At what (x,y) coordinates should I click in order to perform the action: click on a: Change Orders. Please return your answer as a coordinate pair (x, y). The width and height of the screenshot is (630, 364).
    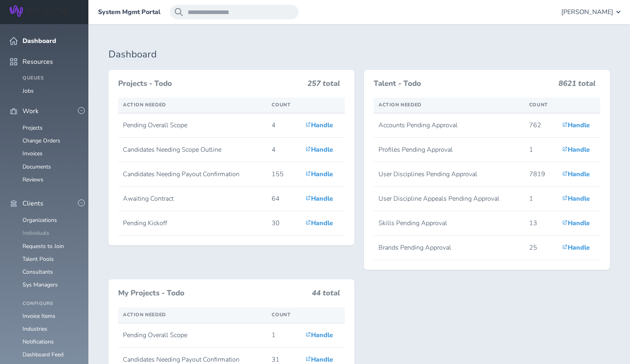
    Looking at the image, I should click on (41, 141).